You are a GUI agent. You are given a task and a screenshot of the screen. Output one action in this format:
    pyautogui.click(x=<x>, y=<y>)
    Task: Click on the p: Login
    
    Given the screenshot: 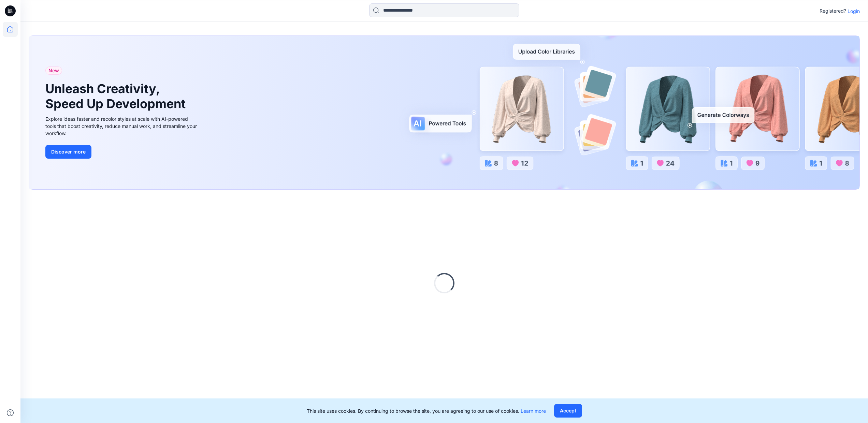 What is the action you would take?
    pyautogui.click(x=853, y=11)
    